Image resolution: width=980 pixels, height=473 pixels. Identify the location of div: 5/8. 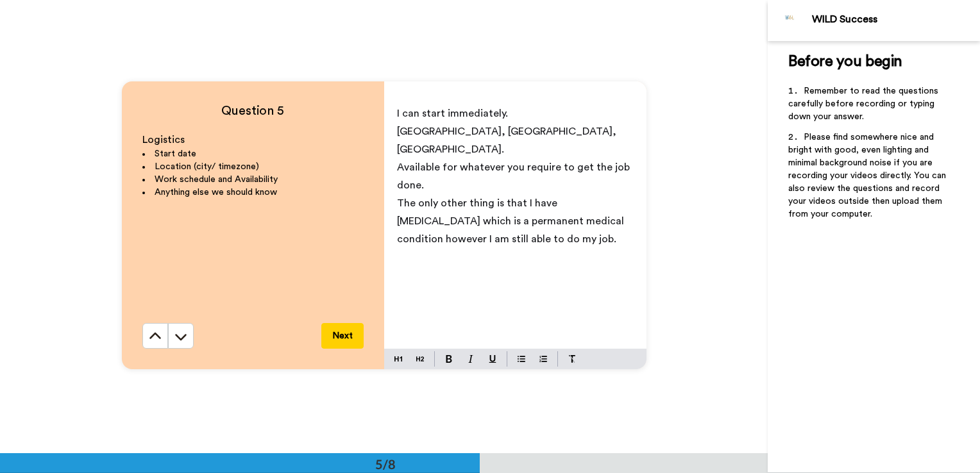
(386, 464).